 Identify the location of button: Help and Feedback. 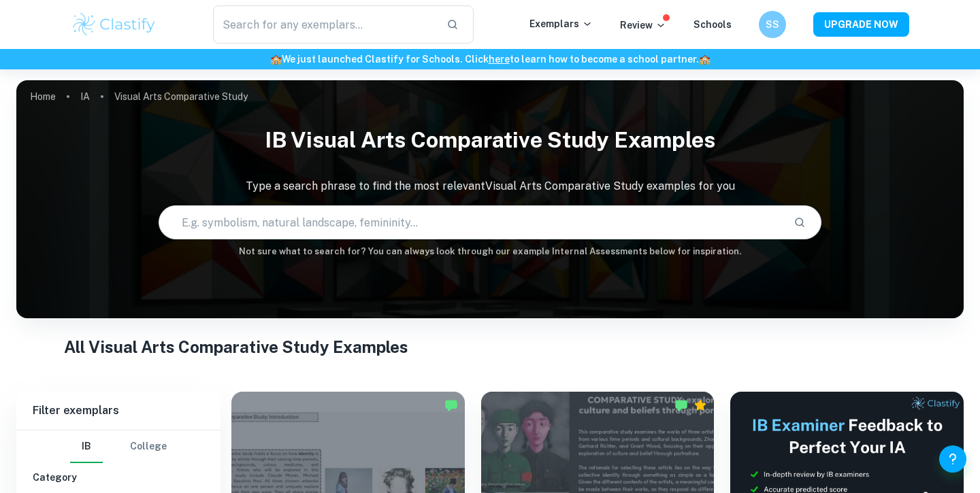
(952, 459).